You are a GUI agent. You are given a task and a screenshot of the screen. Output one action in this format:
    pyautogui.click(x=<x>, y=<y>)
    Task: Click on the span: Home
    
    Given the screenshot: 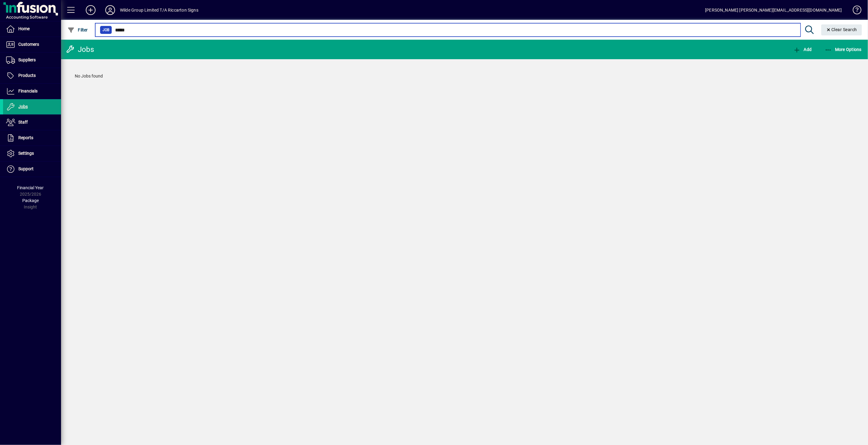 What is the action you would take?
    pyautogui.click(x=24, y=29)
    